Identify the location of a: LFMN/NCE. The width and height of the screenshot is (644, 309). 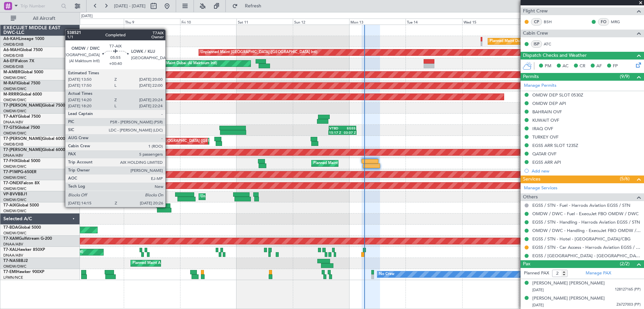
(13, 277).